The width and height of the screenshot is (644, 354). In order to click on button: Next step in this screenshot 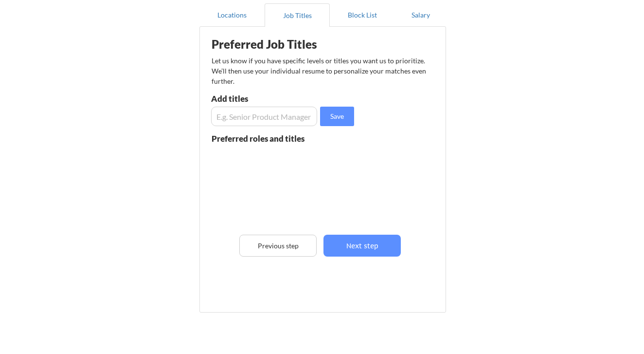, I will do `click(362, 245)`.